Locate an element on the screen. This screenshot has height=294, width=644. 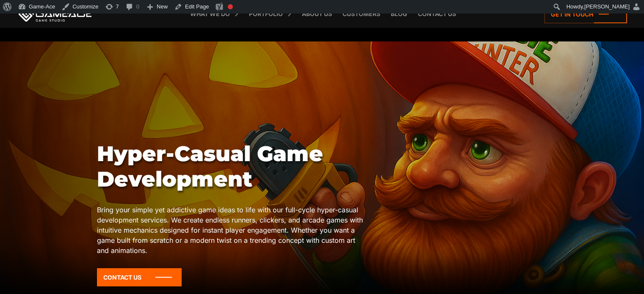
h1: Hyper-Casual Game Development is located at coordinates (232, 167).